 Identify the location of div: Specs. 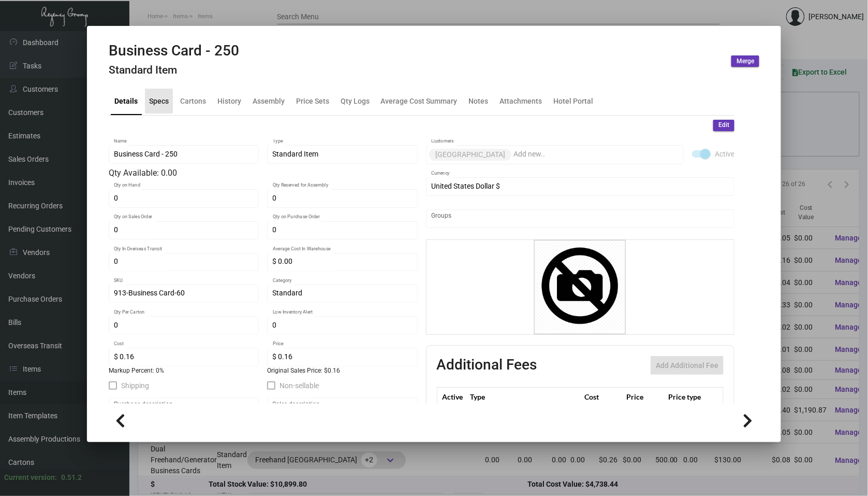
(159, 101).